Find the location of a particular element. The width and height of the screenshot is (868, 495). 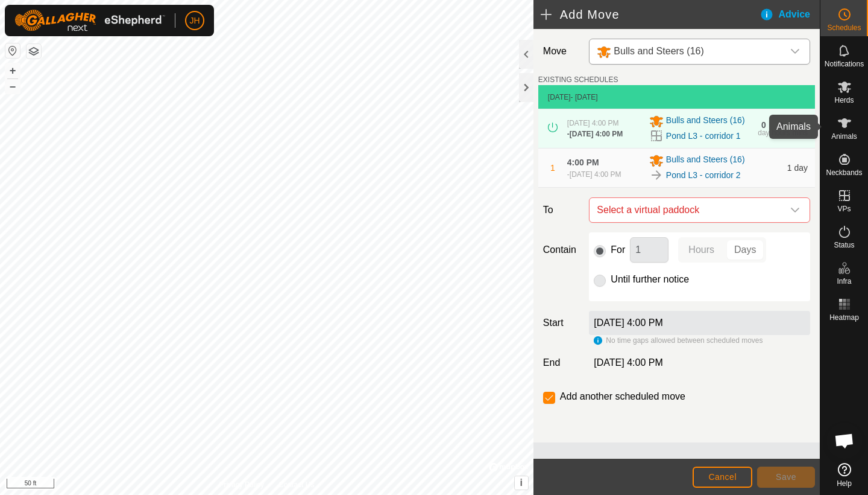

a: Help is located at coordinates (844, 475).